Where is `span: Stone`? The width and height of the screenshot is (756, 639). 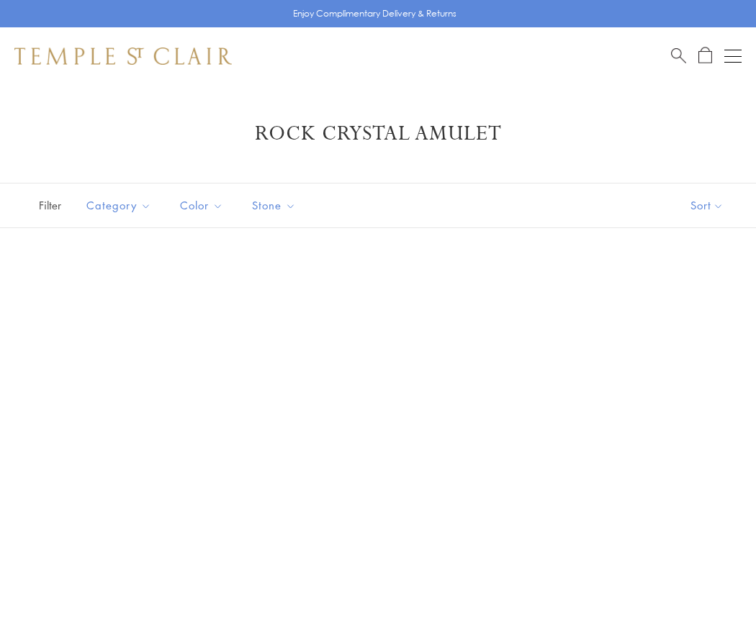
span: Stone is located at coordinates (276, 205).